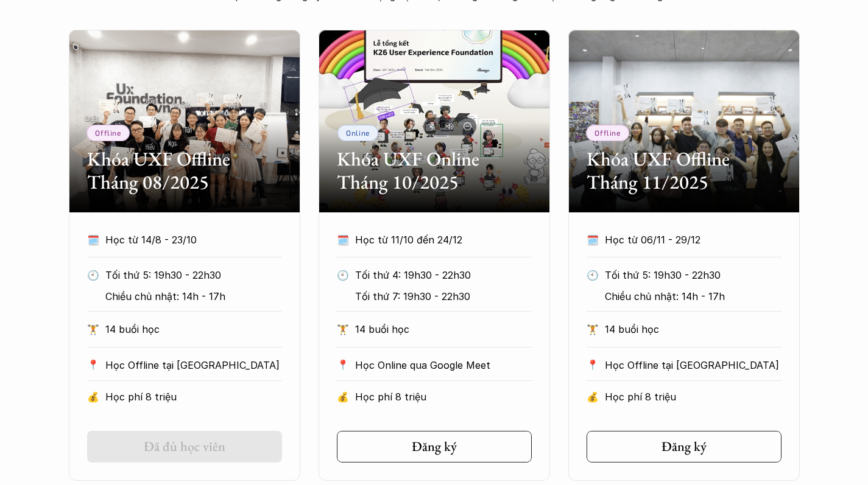  What do you see at coordinates (443, 365) in the screenshot?
I see `p: Học Online qua Google Meet` at bounding box center [443, 365].